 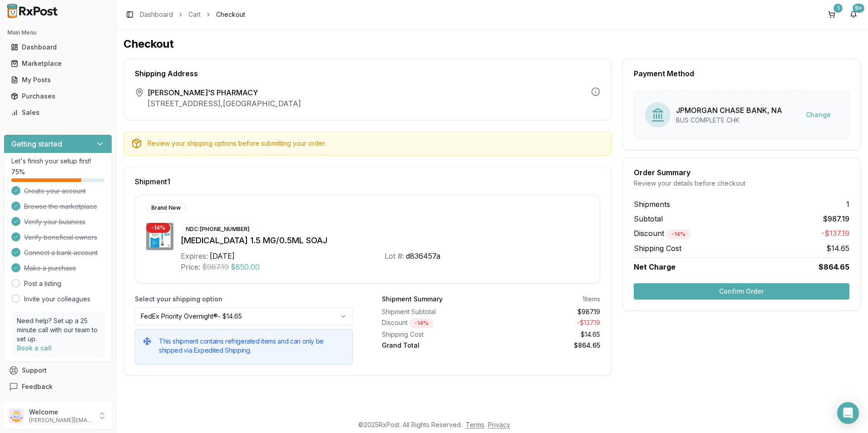 What do you see at coordinates (837, 248) in the screenshot?
I see `span: $14.65` at bounding box center [837, 248].